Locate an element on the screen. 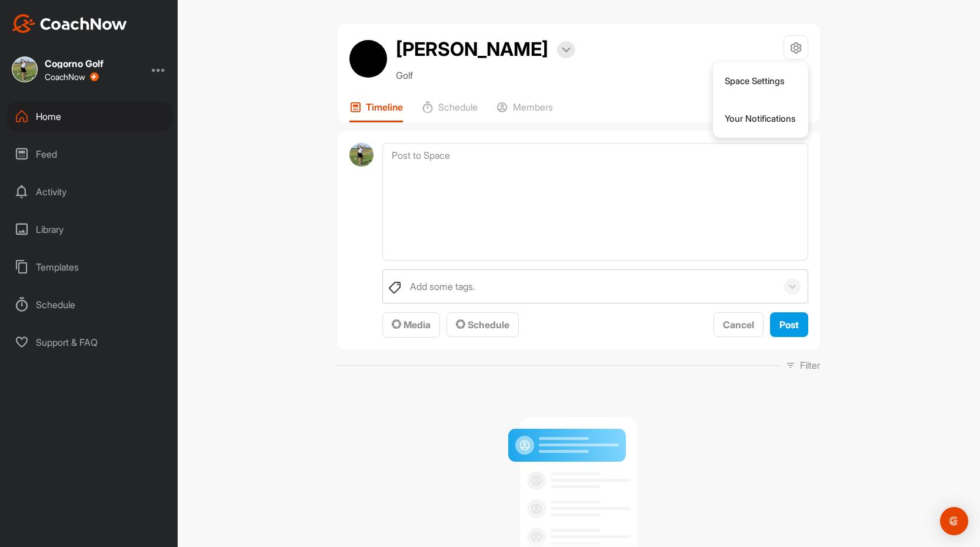 This screenshot has height=547, width=980. div: Cogorno Golf is located at coordinates (74, 63).